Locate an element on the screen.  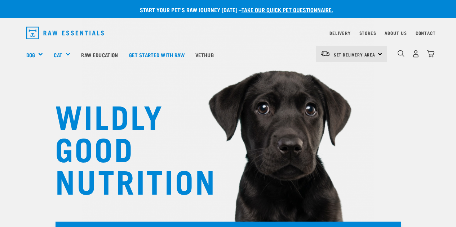
h1: WILDLY GOOD NUTRITION is located at coordinates (127, 148).